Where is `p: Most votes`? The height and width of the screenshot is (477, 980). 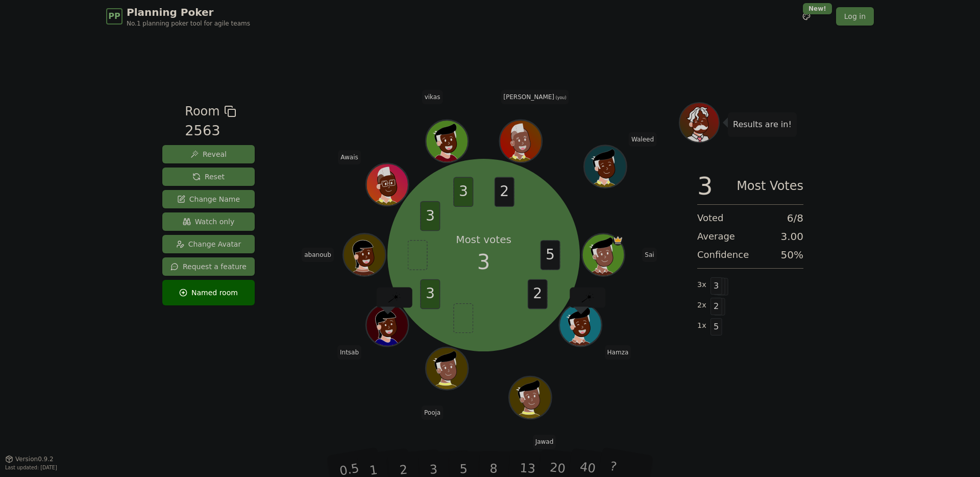 p: Most votes is located at coordinates (483, 240).